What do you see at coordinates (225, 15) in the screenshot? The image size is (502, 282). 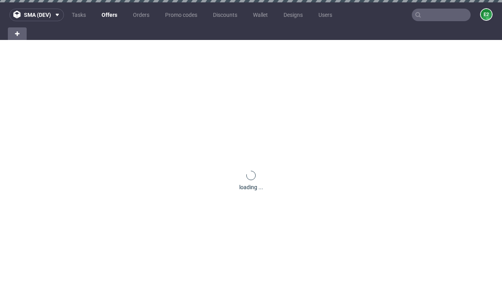 I see `a: Discounts` at bounding box center [225, 15].